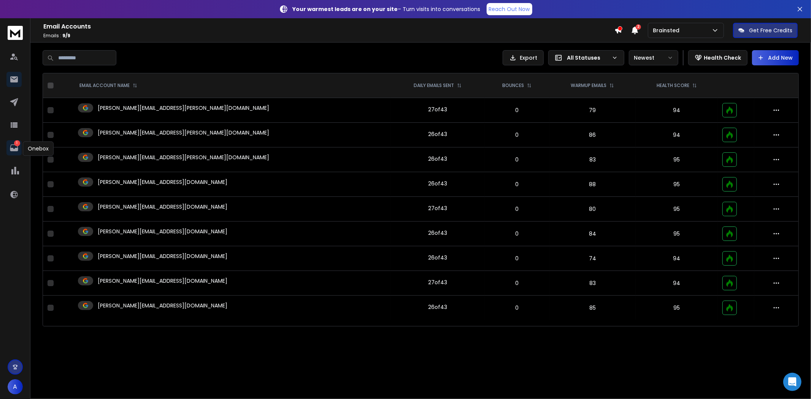 This screenshot has width=811, height=399. Describe the element at coordinates (38, 149) in the screenshot. I see `div: Onebox` at that location.